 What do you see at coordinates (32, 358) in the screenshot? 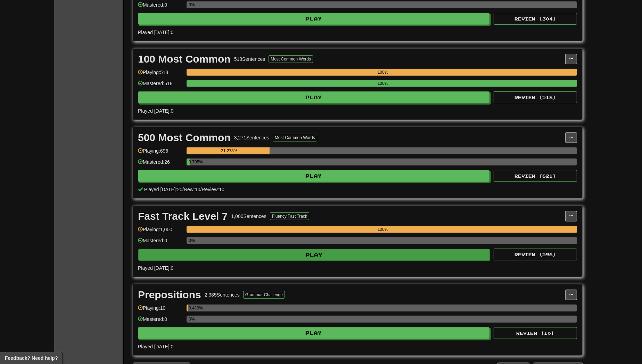
I see `span: Open feedback widget` at bounding box center [32, 358].